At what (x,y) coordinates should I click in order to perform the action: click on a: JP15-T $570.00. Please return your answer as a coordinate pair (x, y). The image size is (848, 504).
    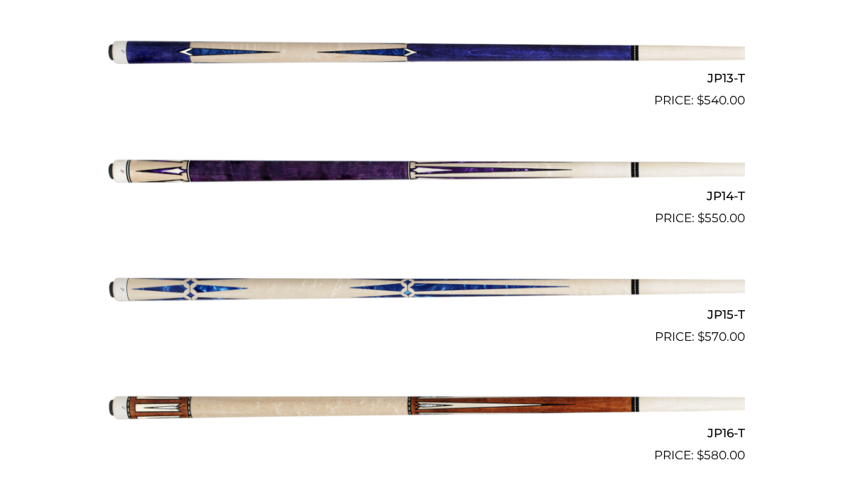
    Looking at the image, I should click on (424, 290).